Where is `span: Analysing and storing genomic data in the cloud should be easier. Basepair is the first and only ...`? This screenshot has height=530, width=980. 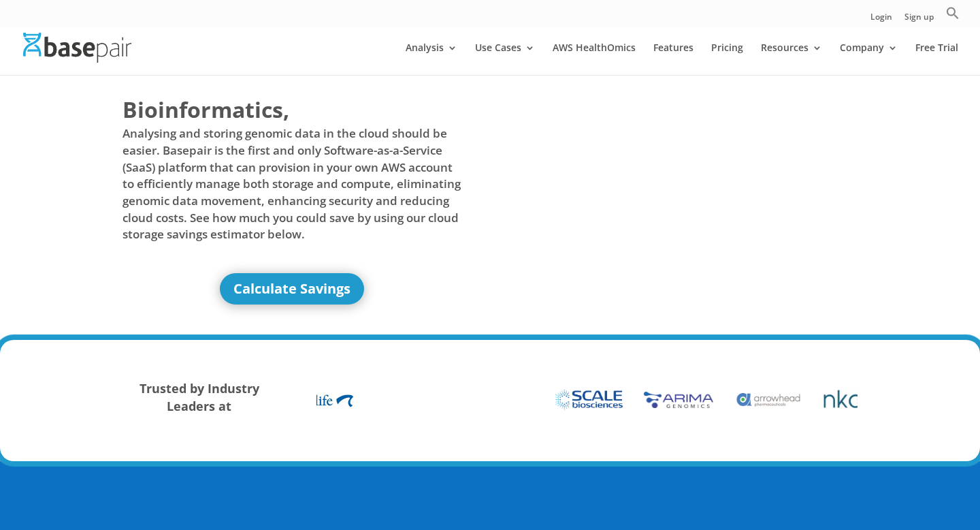
span: Analysing and storing genomic data in the cloud should be easier. Basepair is the first and only ... is located at coordinates (292, 184).